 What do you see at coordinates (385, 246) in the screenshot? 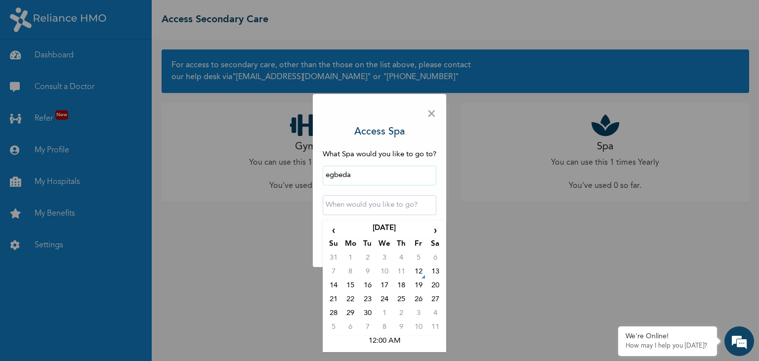
I see `th: We` at bounding box center [385, 246].